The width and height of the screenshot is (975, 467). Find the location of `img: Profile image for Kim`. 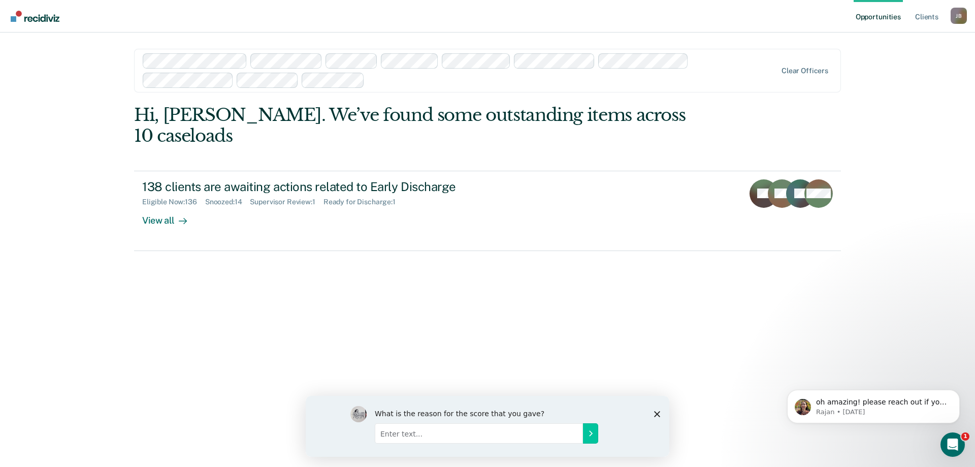

img: Profile image for Kim is located at coordinates (53, 18).